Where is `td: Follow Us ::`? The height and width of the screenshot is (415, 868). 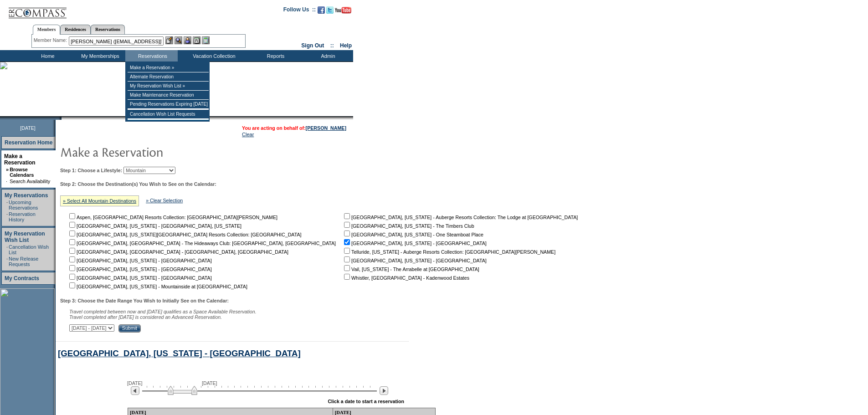 td: Follow Us :: is located at coordinates (299, 11).